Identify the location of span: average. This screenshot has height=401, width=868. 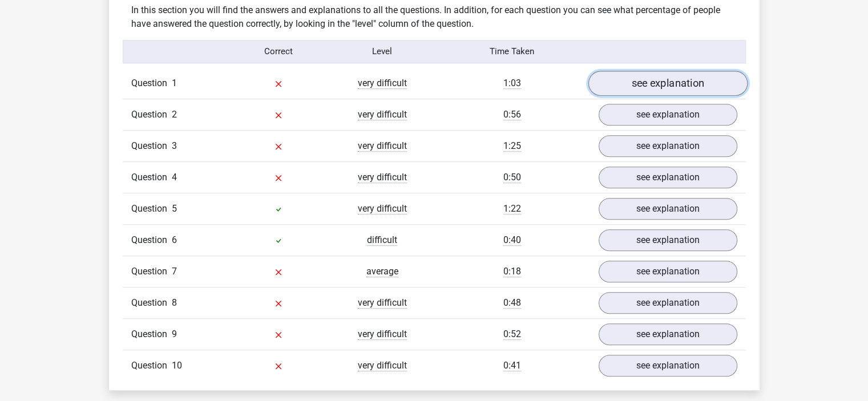
(382, 272).